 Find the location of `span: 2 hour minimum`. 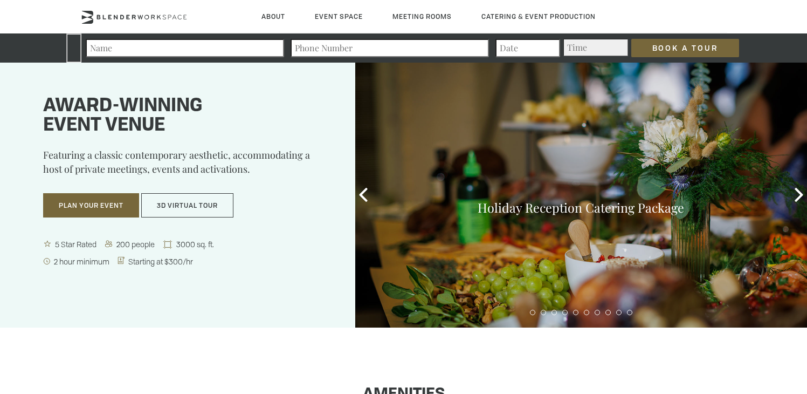

span: 2 hour minimum is located at coordinates (82, 261).